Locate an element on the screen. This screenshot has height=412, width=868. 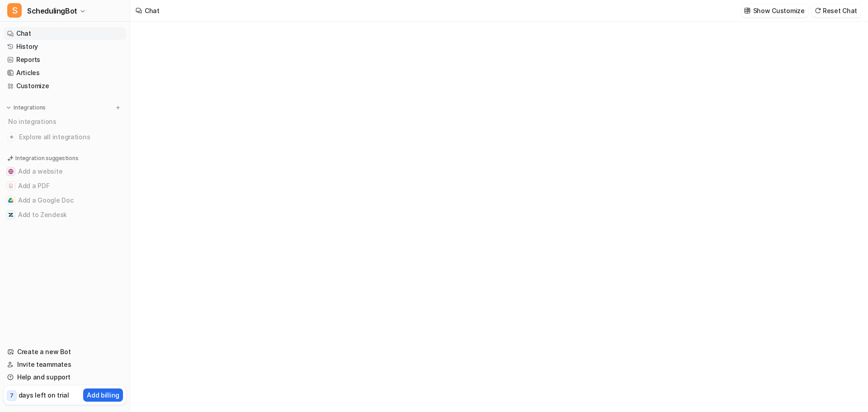
p: Integrations is located at coordinates (30, 108).